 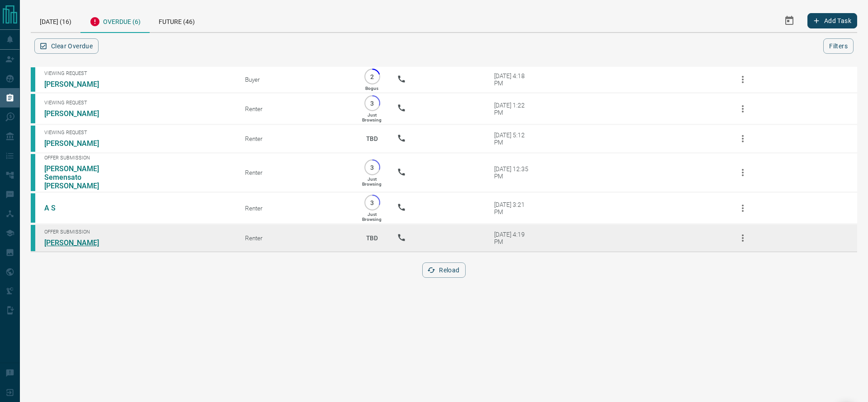 What do you see at coordinates (177, 20) in the screenshot?
I see `div: Future (46)` at bounding box center [177, 20].